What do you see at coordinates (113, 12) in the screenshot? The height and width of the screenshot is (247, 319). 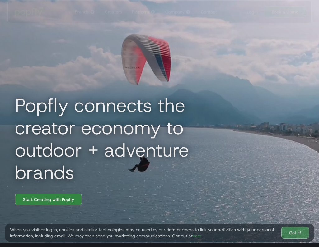 I see `div: Creators` at bounding box center [113, 12].